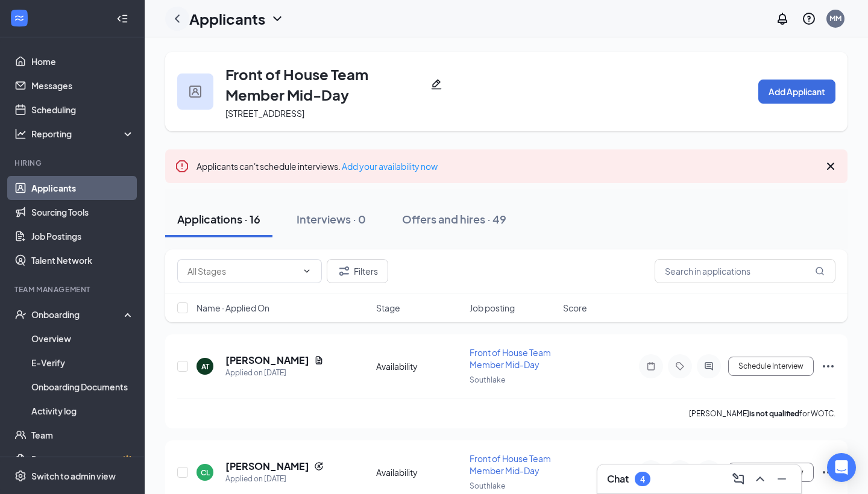 This screenshot has width=868, height=494. What do you see at coordinates (739, 479) in the screenshot?
I see `button: ComposeMessage` at bounding box center [739, 479].